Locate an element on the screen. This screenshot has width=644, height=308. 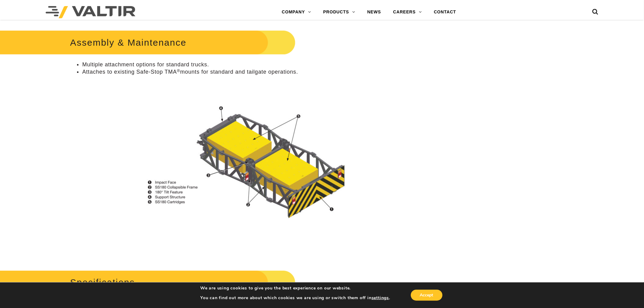
a: NEWS is located at coordinates (374, 12).